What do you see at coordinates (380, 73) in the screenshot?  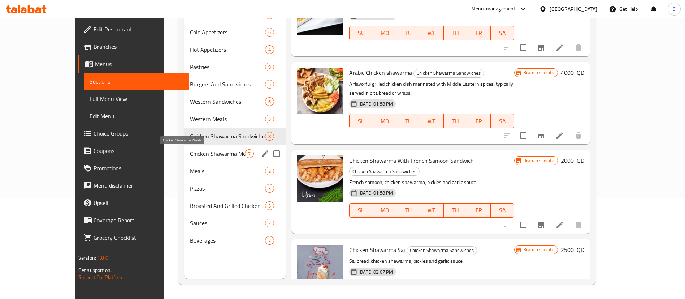 I see `span: Arabic Chicken shawarma` at bounding box center [380, 73].